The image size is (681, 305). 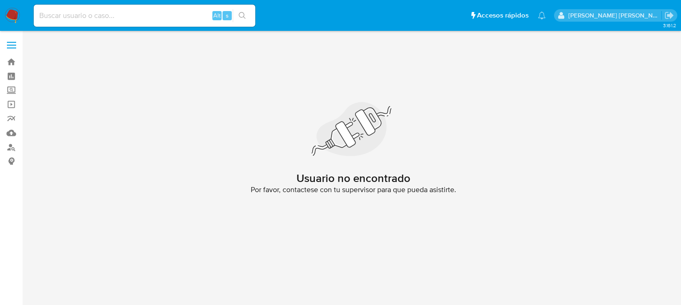 What do you see at coordinates (217, 15) in the screenshot?
I see `span: Alt` at bounding box center [217, 15].